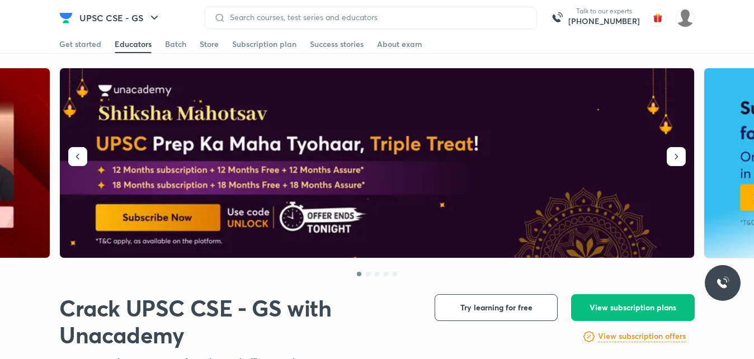  Describe the element at coordinates (176, 44) in the screenshot. I see `div: Batch` at that location.